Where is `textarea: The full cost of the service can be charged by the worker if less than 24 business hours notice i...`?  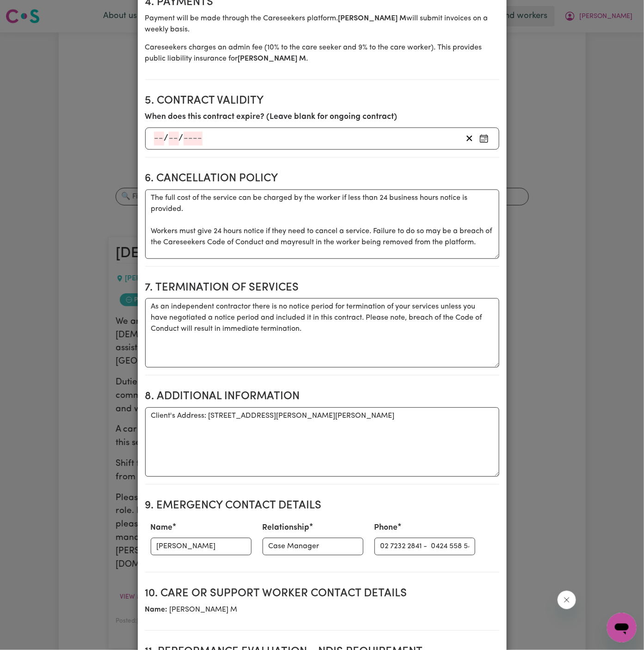
textarea: The full cost of the service can be charged by the worker if less than 24 business hours notice i... is located at coordinates (322, 224).